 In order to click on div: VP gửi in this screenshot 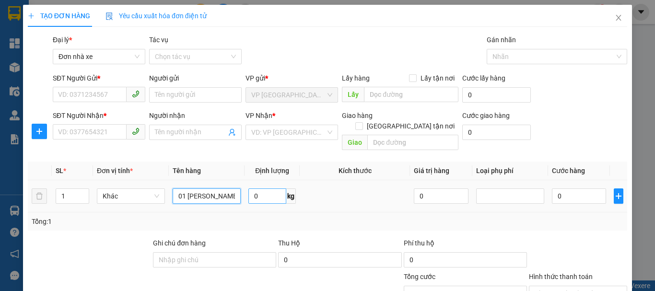, I will do `click(291, 78)`.